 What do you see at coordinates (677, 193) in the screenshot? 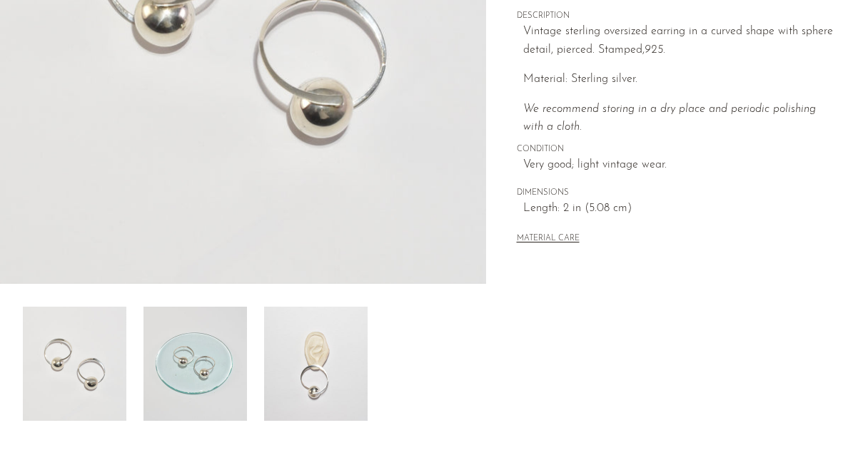
I see `span: DIMENSIONS` at bounding box center [677, 193].